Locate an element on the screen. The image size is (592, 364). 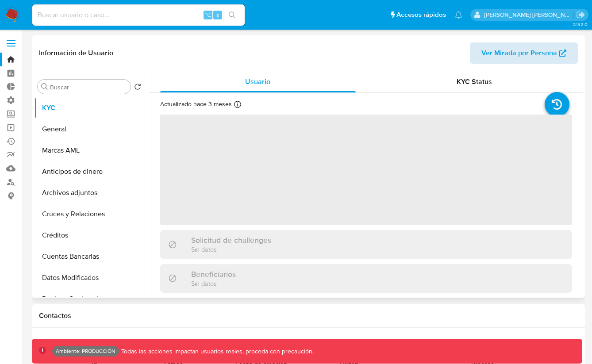
h3: Solicitud de challenges is located at coordinates (231, 240).